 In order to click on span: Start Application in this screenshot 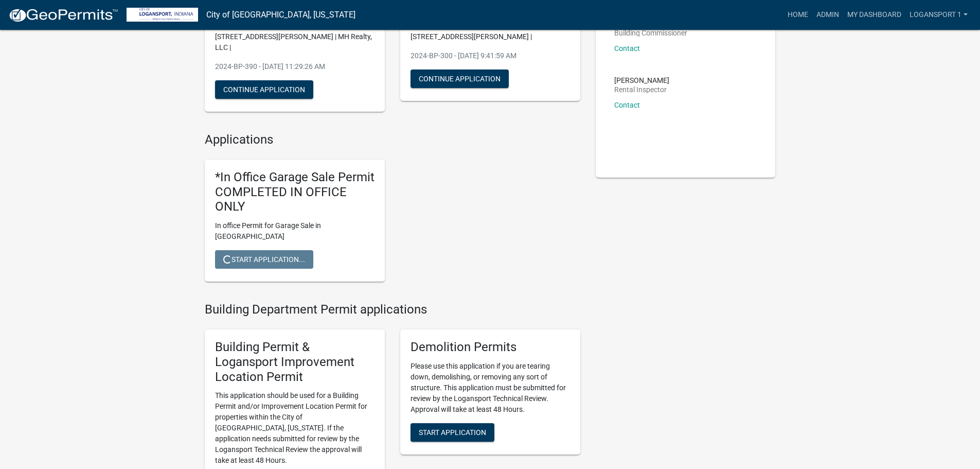, I will do `click(452, 432)`.